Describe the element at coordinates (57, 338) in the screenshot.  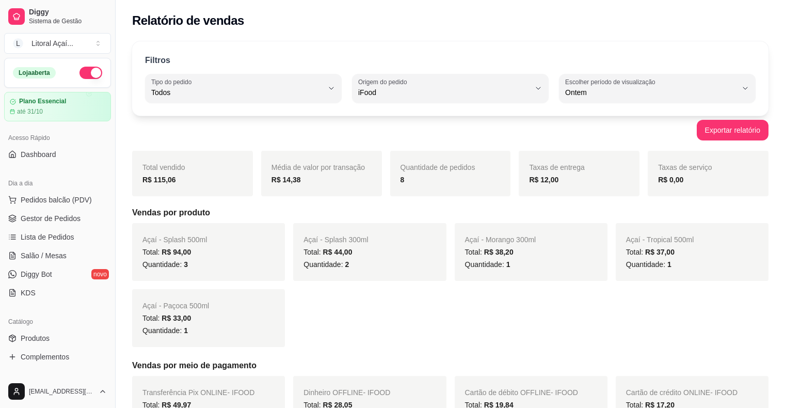
I see `a: Produtos` at that location.